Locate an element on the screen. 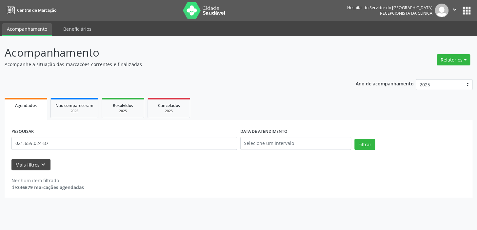 Image resolution: width=477 pixels, height=230 pixels. i: keyboard_arrow_down is located at coordinates (43, 165).